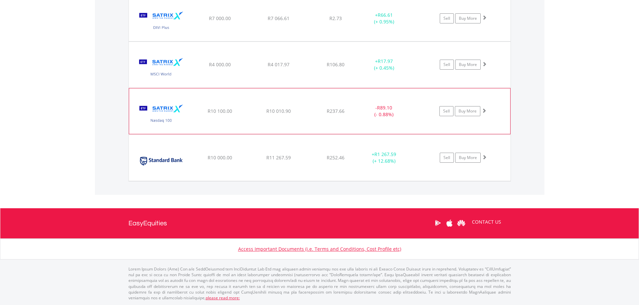 The height and width of the screenshot is (305, 639). I want to click on span: R66.61, so click(385, 15).